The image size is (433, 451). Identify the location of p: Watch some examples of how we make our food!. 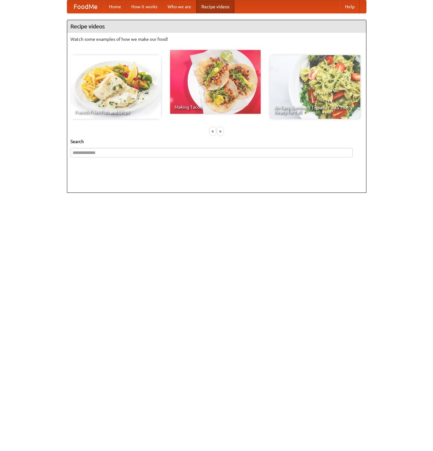
(217, 39).